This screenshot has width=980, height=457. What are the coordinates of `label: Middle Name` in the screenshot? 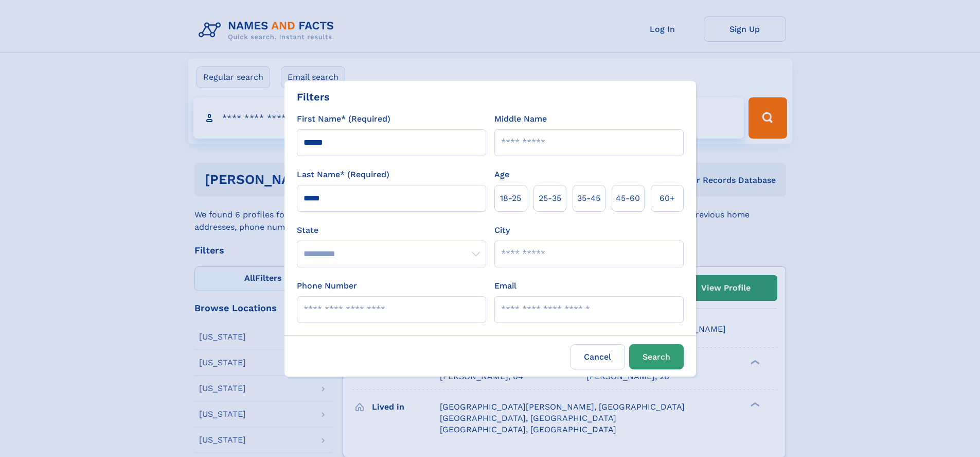 It's located at (521, 119).